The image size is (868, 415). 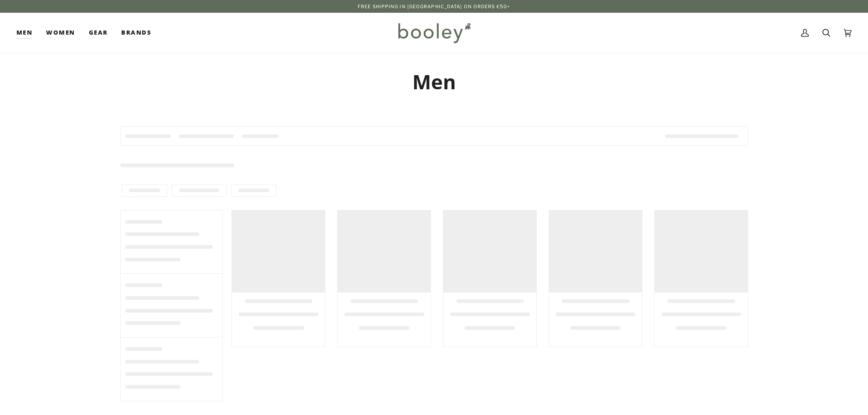 What do you see at coordinates (136, 33) in the screenshot?
I see `span: Brands` at bounding box center [136, 33].